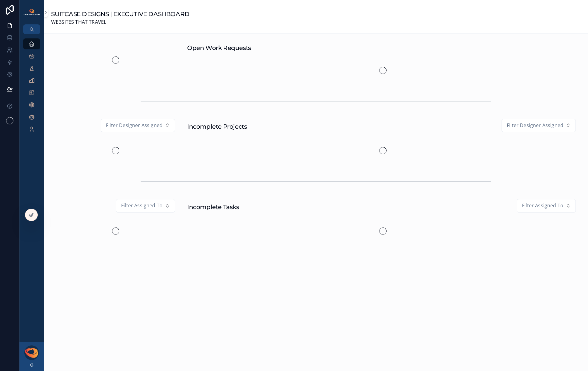 This screenshot has height=371, width=588. What do you see at coordinates (213, 207) in the screenshot?
I see `h1: Incomplete Tasks` at bounding box center [213, 207].